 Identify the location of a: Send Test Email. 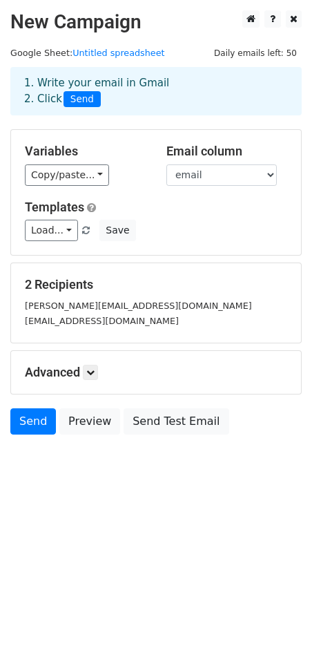
(176, 422).